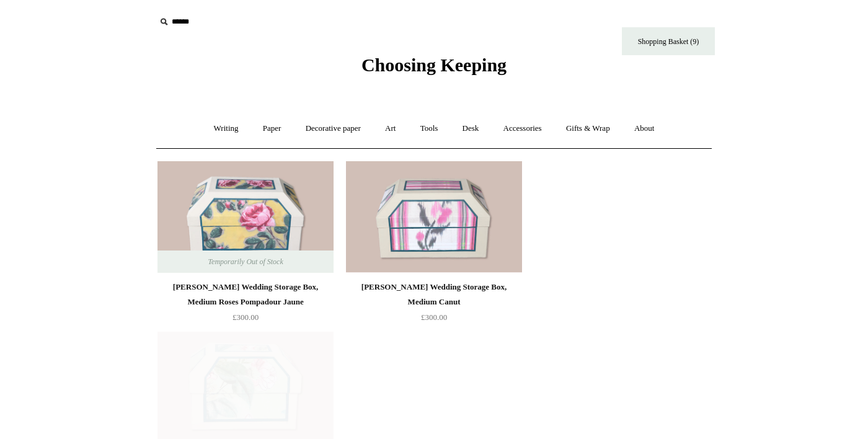 This screenshot has height=439, width=868. What do you see at coordinates (246, 217) in the screenshot?
I see `img: Antoinette Poisson Wedding Storage Box, Medium Roses Pompadour Jaune` at bounding box center [246, 217].